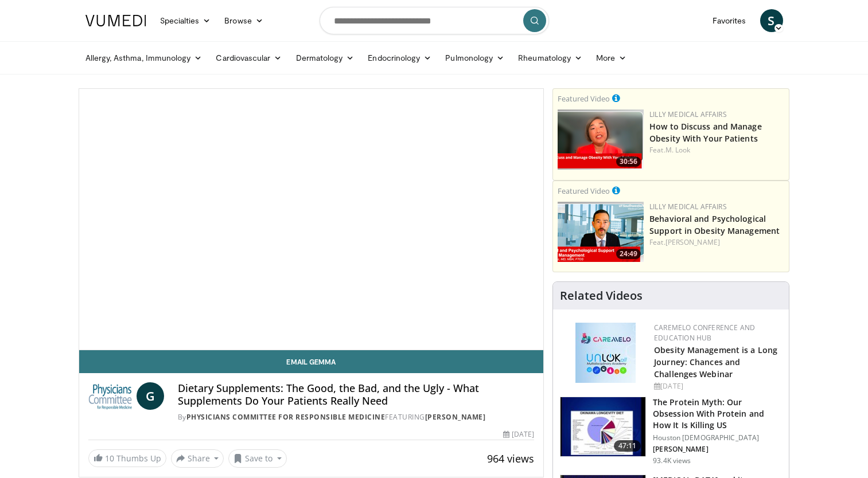 This screenshot has height=478, width=868. I want to click on a: How to Discuss and Manage Obesity With Your Patients, so click(705, 132).